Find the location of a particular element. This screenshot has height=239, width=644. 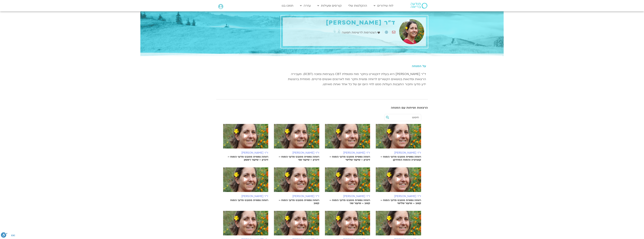

span: הצטרפות לרשימת תפוצה is located at coordinates (360, 32).